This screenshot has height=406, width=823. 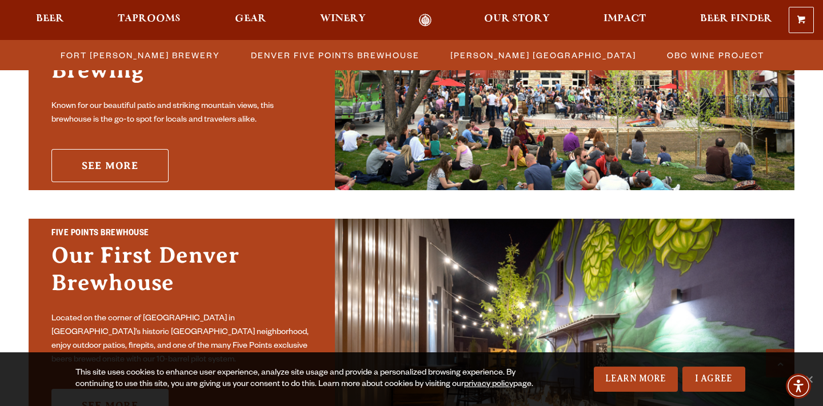 I want to click on a: Odell Home, so click(x=425, y=20).